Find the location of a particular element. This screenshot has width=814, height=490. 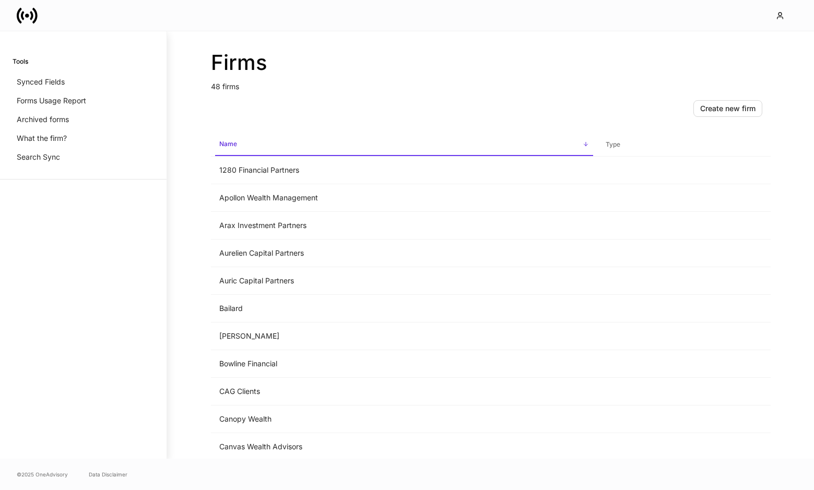

p: Archived forms is located at coordinates (43, 120).